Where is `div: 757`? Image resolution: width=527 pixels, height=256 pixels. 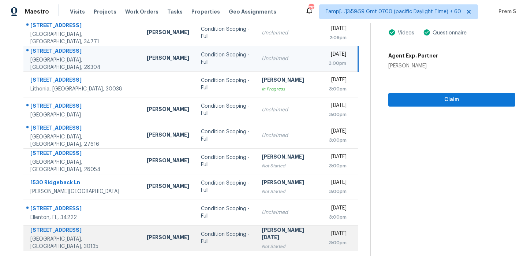 div: 757 is located at coordinates (311, 8).